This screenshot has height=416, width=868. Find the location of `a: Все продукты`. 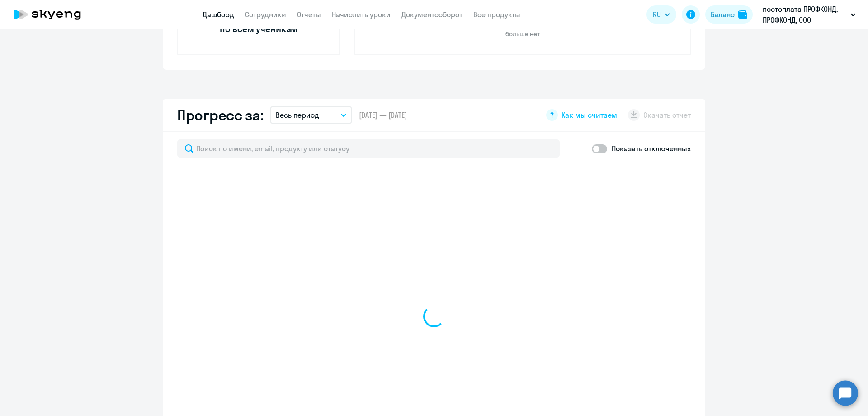

a: Все продукты is located at coordinates (497, 15).